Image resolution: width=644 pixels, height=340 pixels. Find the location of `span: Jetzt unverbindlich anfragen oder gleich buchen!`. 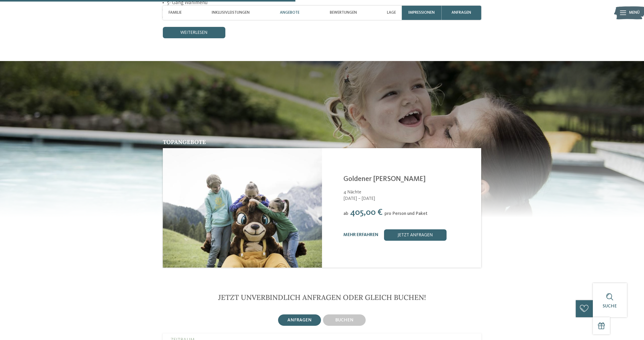

span: Jetzt unverbindlich anfragen oder gleich buchen! is located at coordinates (322, 297).